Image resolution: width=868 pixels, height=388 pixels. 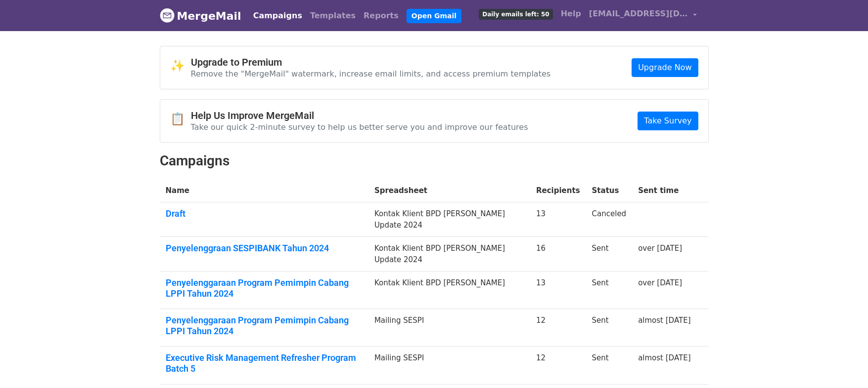 What do you see at coordinates (434, 161) in the screenshot?
I see `h2: Campaigns` at bounding box center [434, 161].